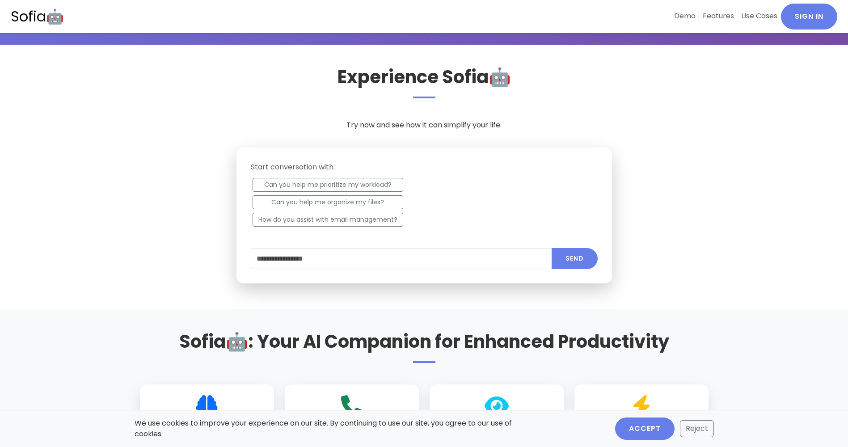  I want to click on a: Features, so click(718, 16).